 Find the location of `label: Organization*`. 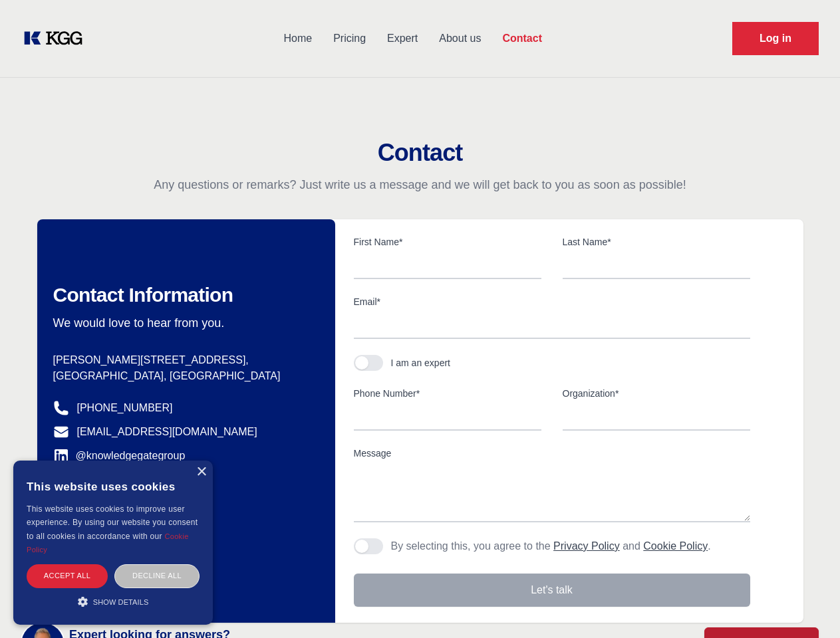

label: Organization* is located at coordinates (656, 393).